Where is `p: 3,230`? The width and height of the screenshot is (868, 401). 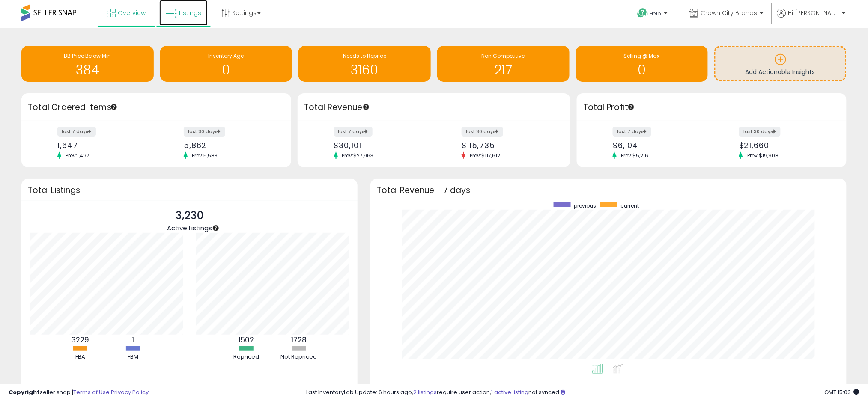 p: 3,230 is located at coordinates (189, 216).